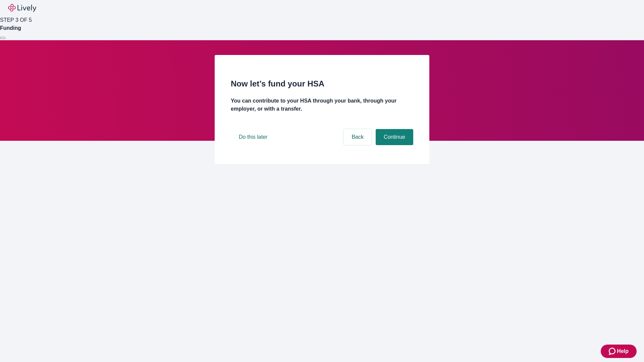  What do you see at coordinates (622, 351) in the screenshot?
I see `span: Help` at bounding box center [622, 351].